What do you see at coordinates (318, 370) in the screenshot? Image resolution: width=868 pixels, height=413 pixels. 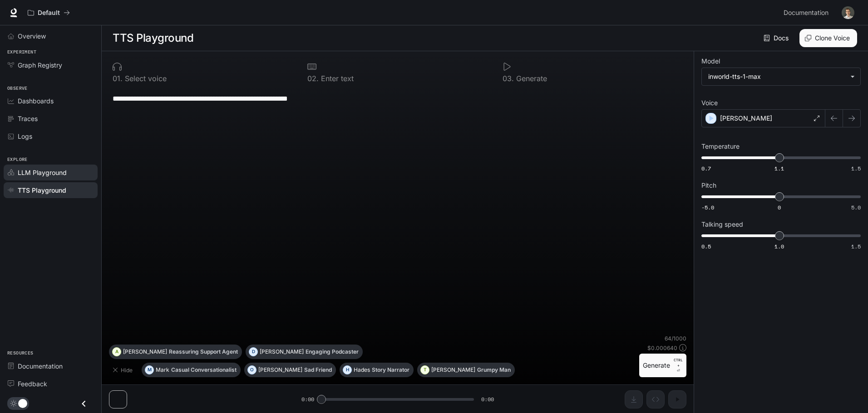 I see `p: Sad Friend` at bounding box center [318, 370].